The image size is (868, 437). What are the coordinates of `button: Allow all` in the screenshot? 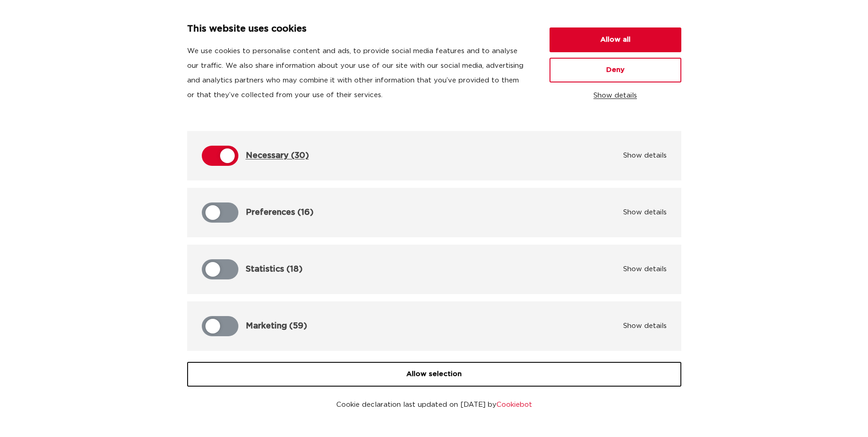 It's located at (615, 40).